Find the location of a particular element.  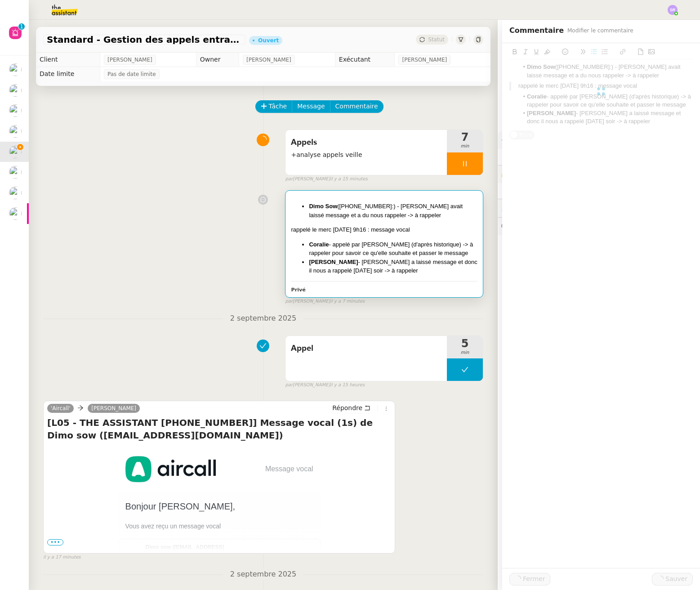

div: 💬Commentaires 6 is located at coordinates (599, 226).